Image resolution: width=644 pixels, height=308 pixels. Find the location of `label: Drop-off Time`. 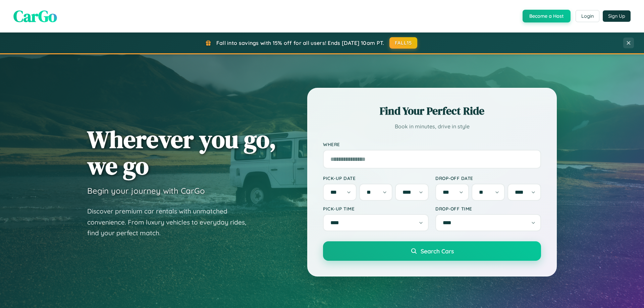

label: Drop-off Time is located at coordinates (488, 208).